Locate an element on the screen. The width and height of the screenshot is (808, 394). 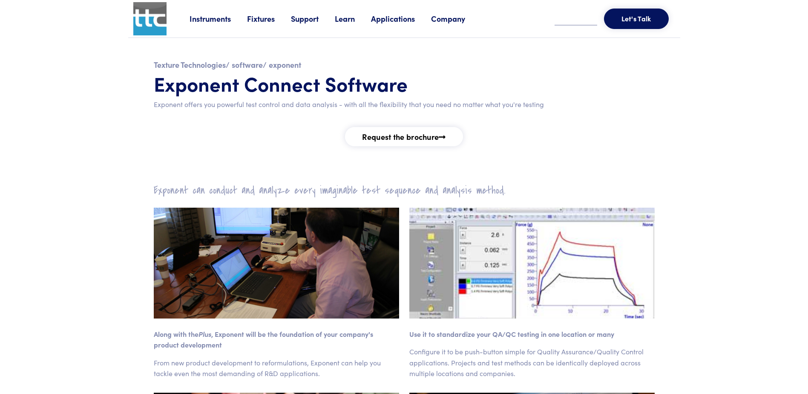
button: Let's Talk is located at coordinates (636, 19).